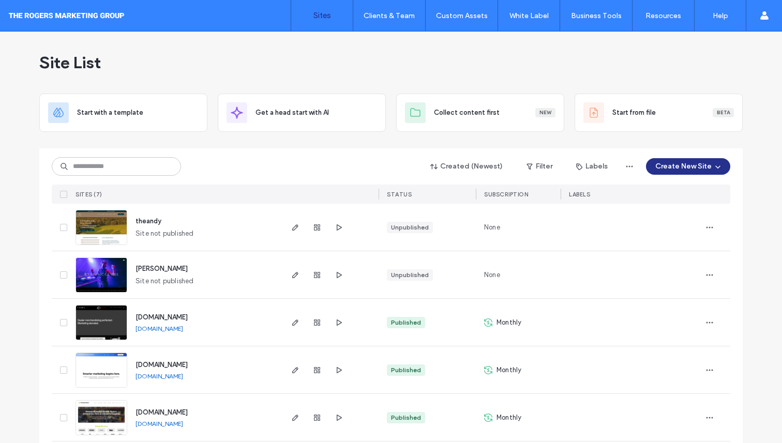 The height and width of the screenshot is (443, 782). I want to click on button: Labels, so click(592, 167).